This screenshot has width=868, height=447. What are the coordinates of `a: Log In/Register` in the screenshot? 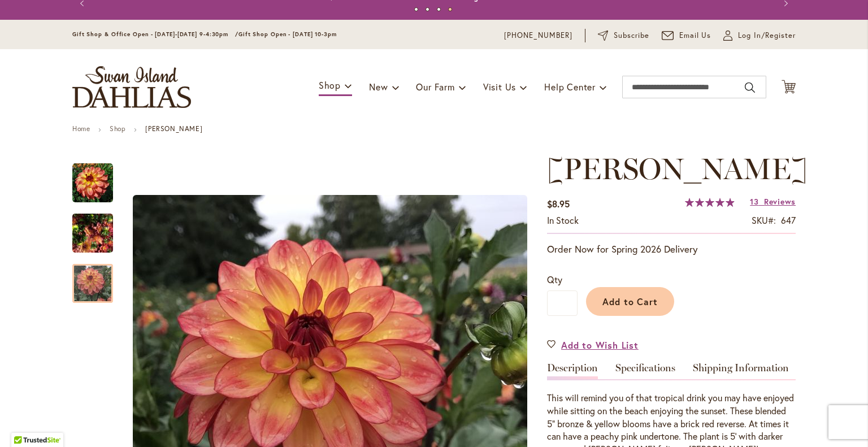 It's located at (760, 36).